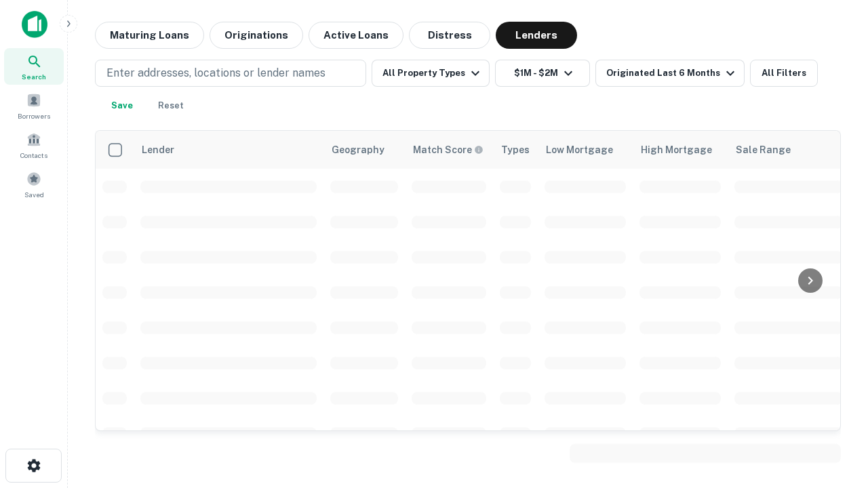 The height and width of the screenshot is (488, 868). I want to click on div: Types, so click(515, 150).